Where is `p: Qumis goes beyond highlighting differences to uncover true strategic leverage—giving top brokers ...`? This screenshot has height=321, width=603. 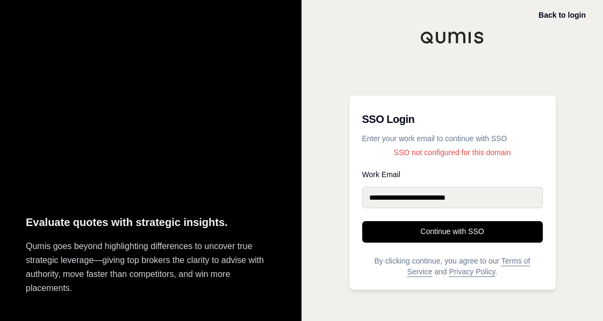
p: Qumis goes beyond highlighting differences to uncover true strategic leverage—giving top brokers ... is located at coordinates (150, 267).